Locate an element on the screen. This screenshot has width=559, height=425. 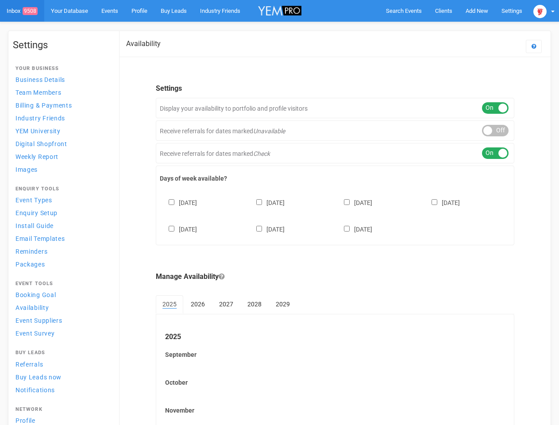
a: Booking Goal is located at coordinates (61, 294).